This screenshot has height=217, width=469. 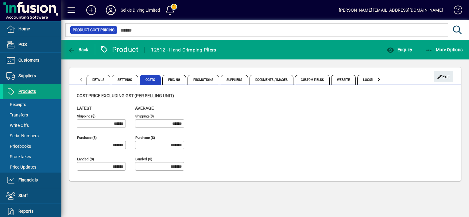 What do you see at coordinates (174, 80) in the screenshot?
I see `span: Pricing` at bounding box center [174, 80].